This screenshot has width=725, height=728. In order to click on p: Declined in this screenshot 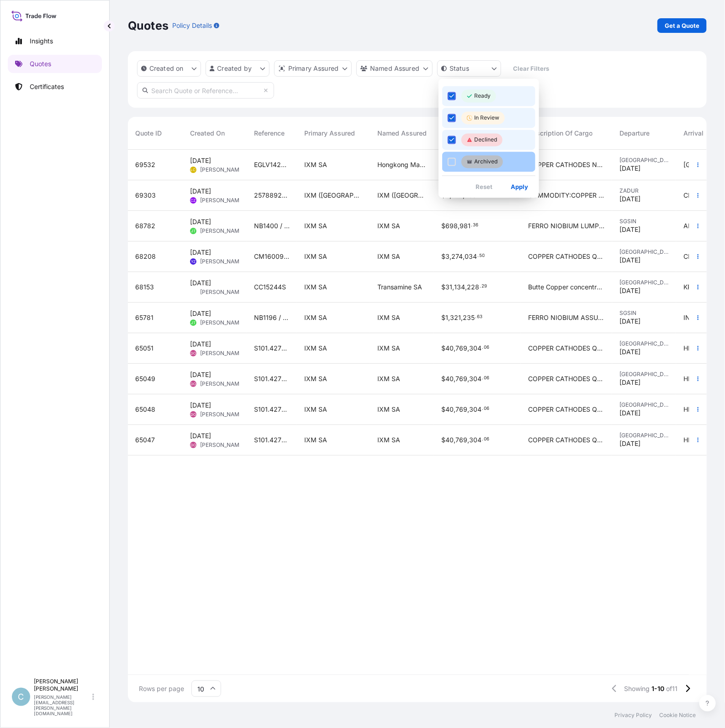, I will do `click(485, 140)`.